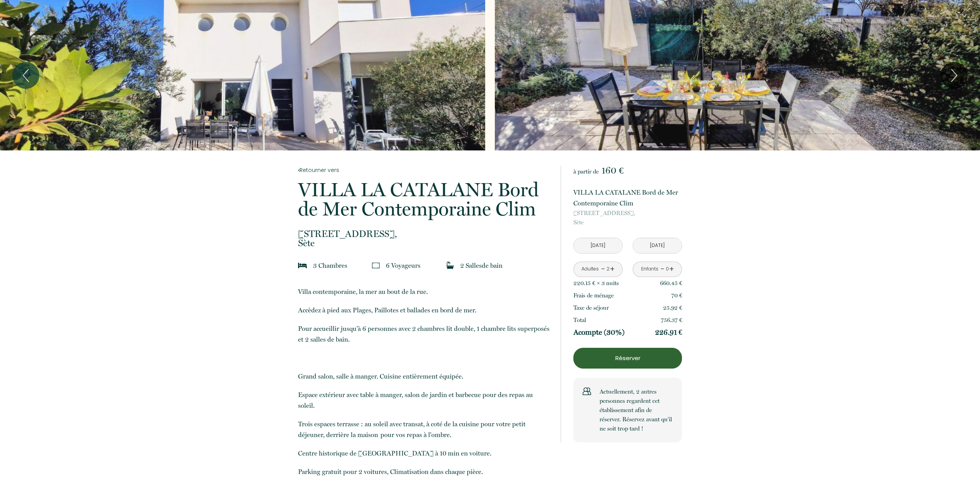 This screenshot has width=980, height=489. Describe the element at coordinates (593, 295) in the screenshot. I see `p: Frais de ménage` at that location.